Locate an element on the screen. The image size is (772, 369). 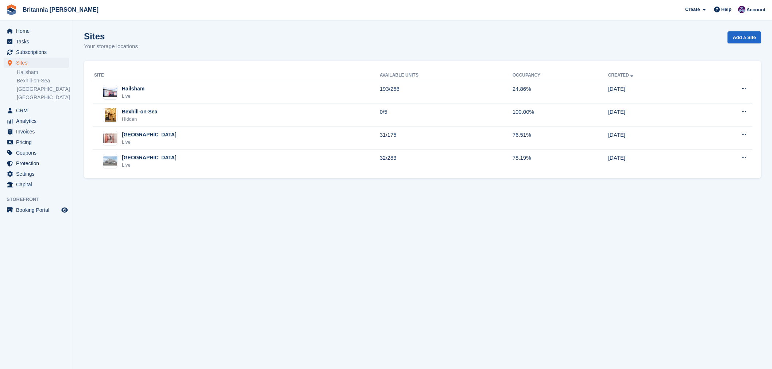
img: Image of Bexhill-on-Sea site is located at coordinates (110, 115).